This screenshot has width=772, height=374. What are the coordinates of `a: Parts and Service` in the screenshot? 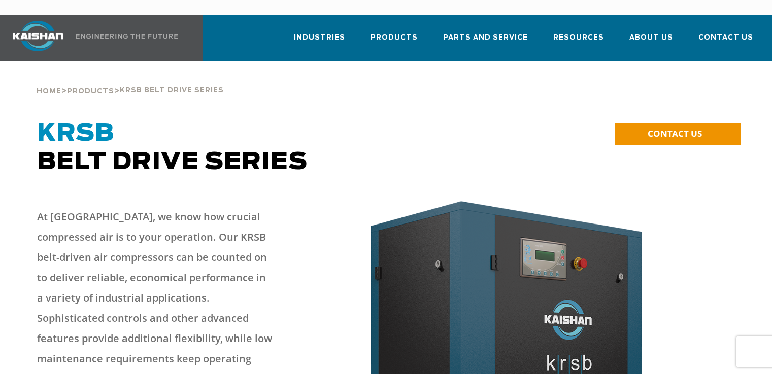 It's located at (485, 42).